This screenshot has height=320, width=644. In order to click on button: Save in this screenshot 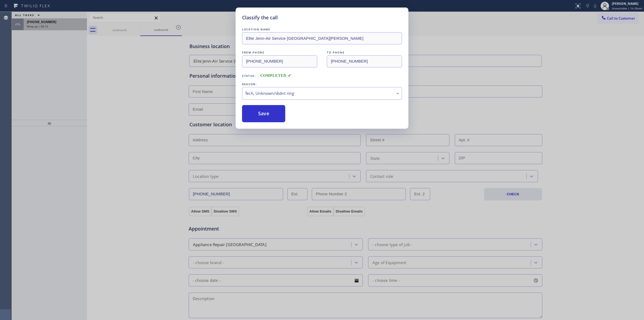, I will do `click(263, 114)`.